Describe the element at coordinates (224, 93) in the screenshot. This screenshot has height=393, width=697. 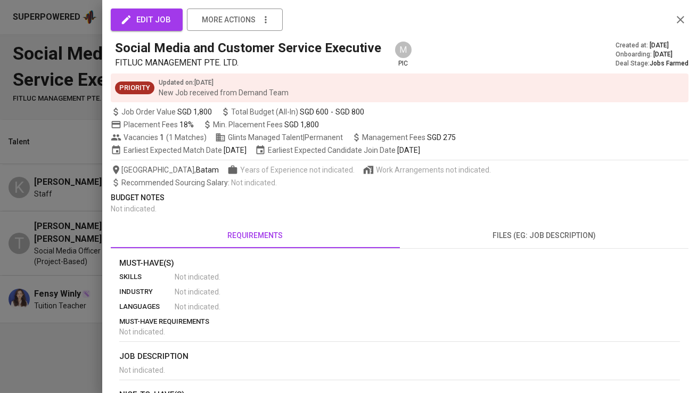
I see `p: New Job received from Demand Team` at that location.